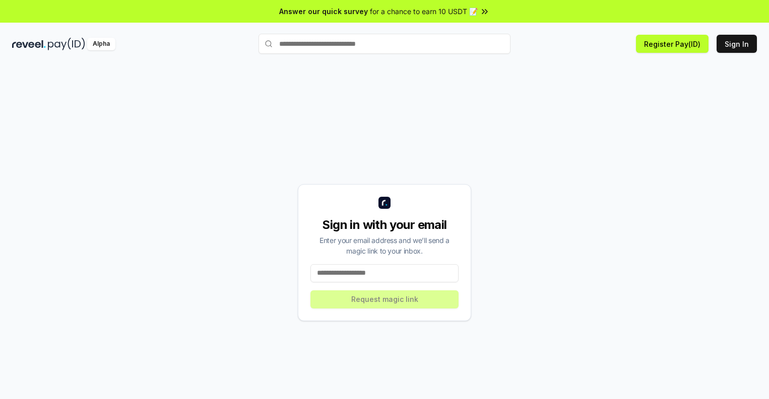  Describe the element at coordinates (384, 246) in the screenshot. I see `div: Enter your email address and we’ll send a magic link to your inbox.` at that location.